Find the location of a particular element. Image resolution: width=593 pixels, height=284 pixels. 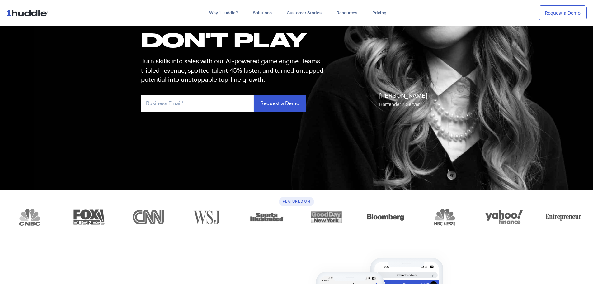

a: logo_wsj is located at coordinates (208, 217).